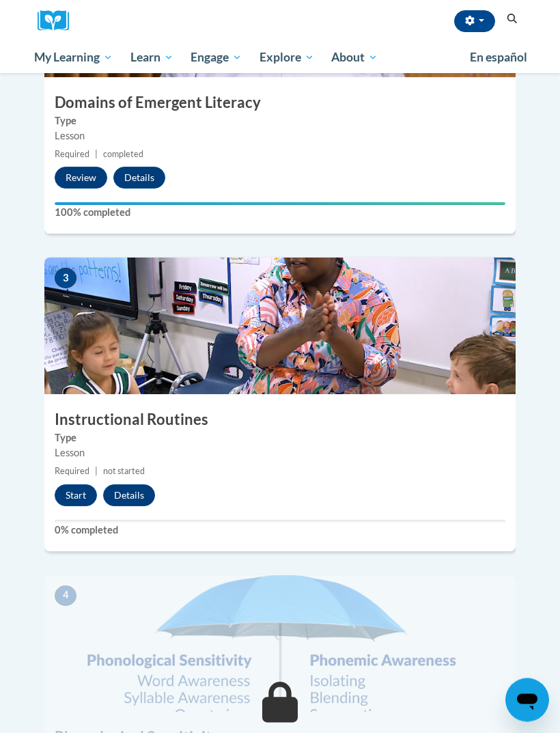  What do you see at coordinates (123, 155) in the screenshot?
I see `span: completed` at bounding box center [123, 155].